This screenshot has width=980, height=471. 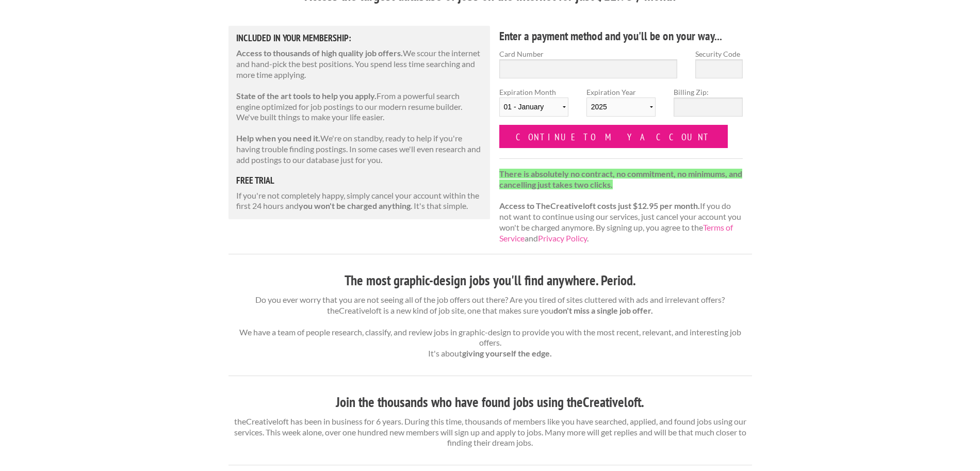 What do you see at coordinates (534, 107) in the screenshot?
I see `select: Expiration Month` at bounding box center [534, 107].